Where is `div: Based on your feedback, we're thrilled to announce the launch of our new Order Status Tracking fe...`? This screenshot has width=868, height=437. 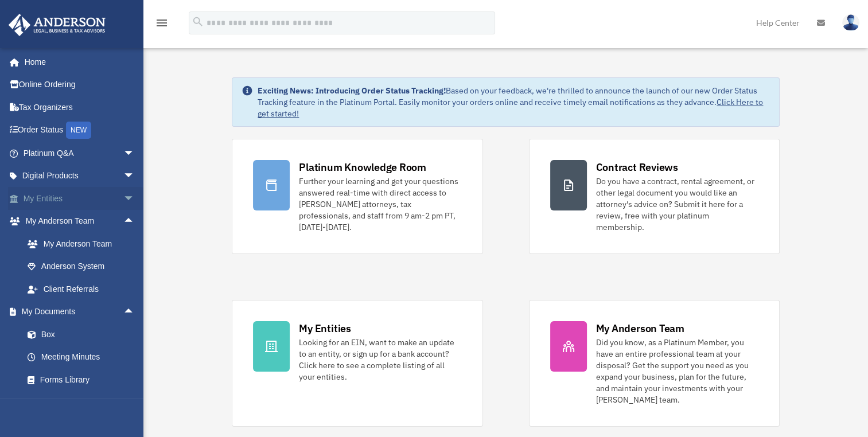
div: Based on your feedback, we're thrilled to announce the launch of our new Order Status Tracking fe... is located at coordinates (513, 102).